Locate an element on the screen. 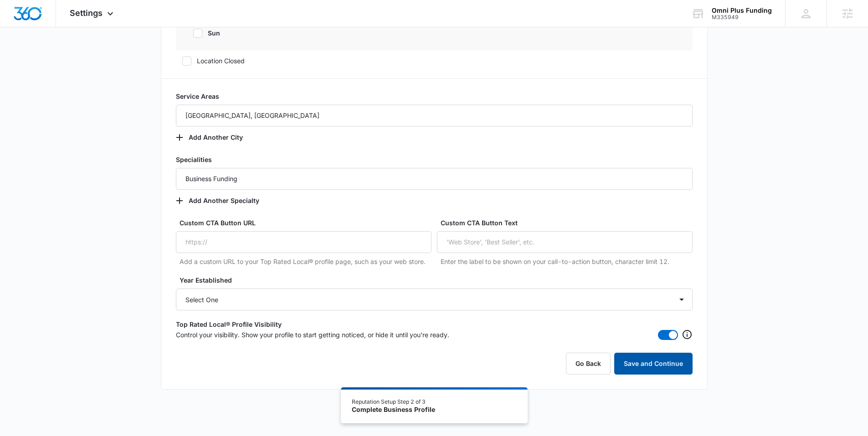  button: Add Another Specialty is located at coordinates (222, 201).